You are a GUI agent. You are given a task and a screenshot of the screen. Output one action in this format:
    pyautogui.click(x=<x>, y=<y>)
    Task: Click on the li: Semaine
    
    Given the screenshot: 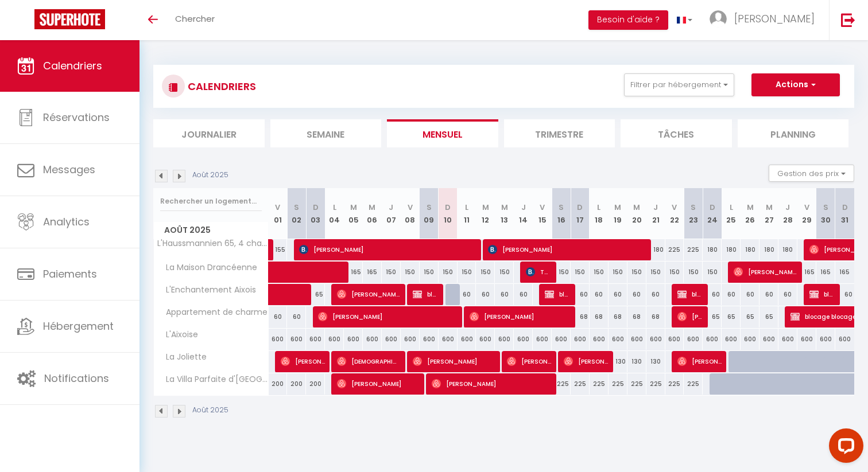 What is the action you would take?
    pyautogui.click(x=326, y=133)
    